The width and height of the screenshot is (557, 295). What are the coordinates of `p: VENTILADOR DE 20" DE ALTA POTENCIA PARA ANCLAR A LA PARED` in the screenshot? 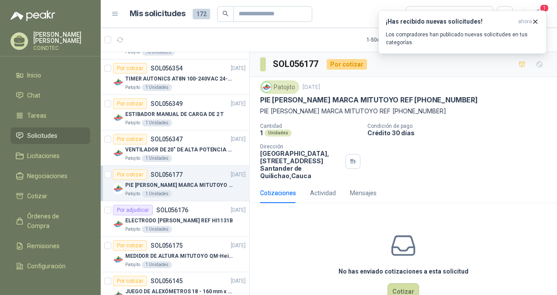 It's located at (179, 150).